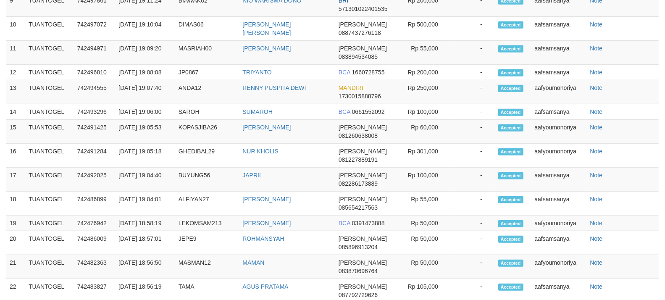 The width and height of the screenshot is (665, 300). Describe the element at coordinates (94, 29) in the screenshot. I see `td: 742497072` at that location.